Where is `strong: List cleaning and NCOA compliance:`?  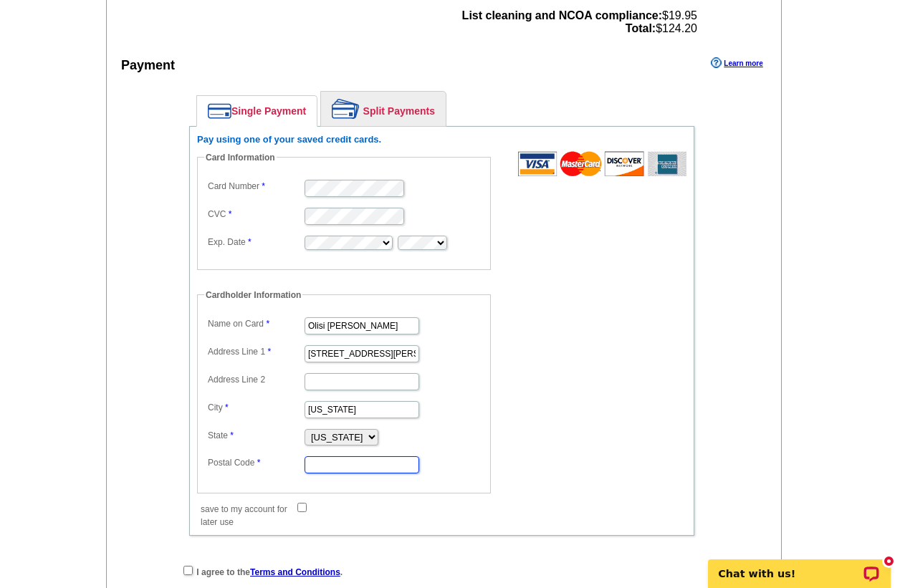
strong: List cleaning and NCOA compliance: is located at coordinates (562, 15).